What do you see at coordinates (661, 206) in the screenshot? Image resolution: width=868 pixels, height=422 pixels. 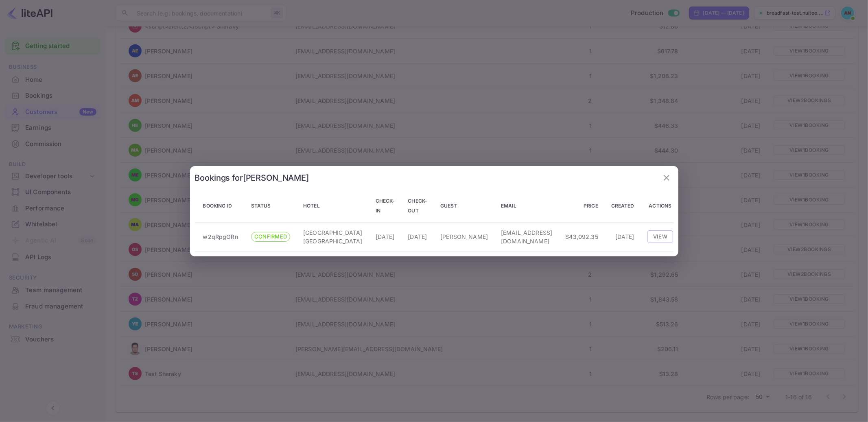 I see `th: Actions` at bounding box center [661, 206].